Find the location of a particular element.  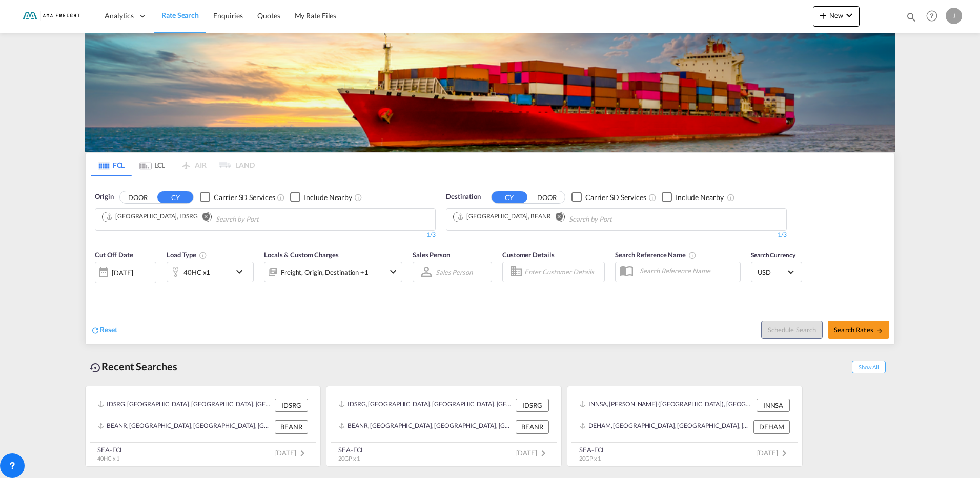

md-icon: icon-backup-restore is located at coordinates (95, 368).